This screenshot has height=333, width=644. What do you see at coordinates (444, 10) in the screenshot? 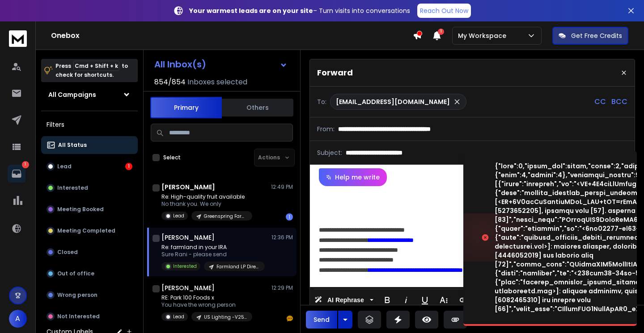
I see `p: Reach Out Now` at bounding box center [444, 10].